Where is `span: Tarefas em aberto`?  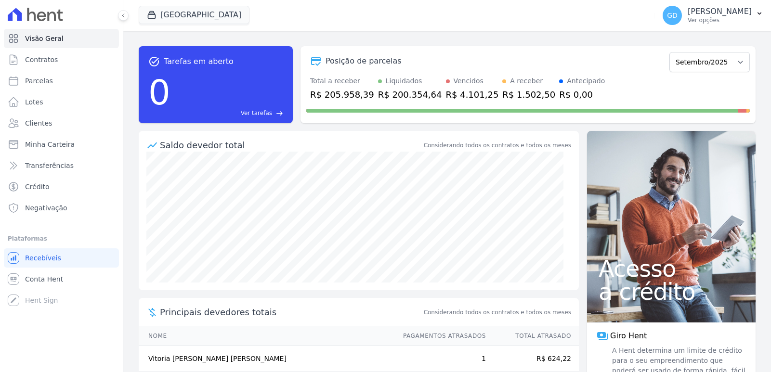 span: Tarefas em aberto is located at coordinates (198, 62).